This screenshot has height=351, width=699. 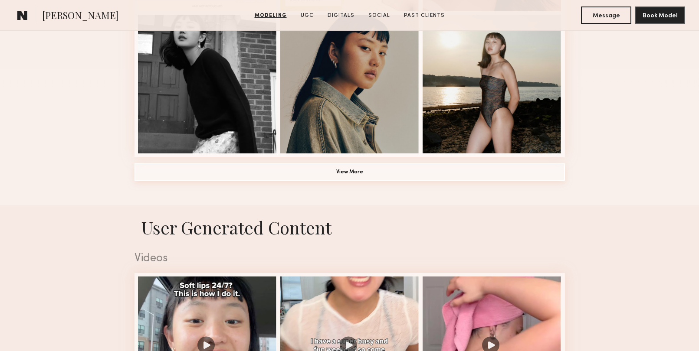 What do you see at coordinates (350, 172) in the screenshot?
I see `button: View More` at bounding box center [350, 172].